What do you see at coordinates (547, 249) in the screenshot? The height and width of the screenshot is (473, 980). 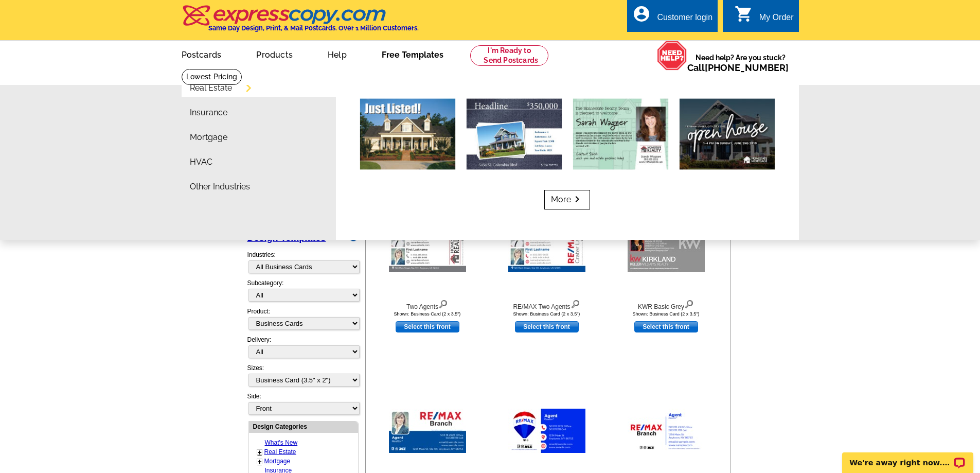 I see `img: RE/MAX Two Agents` at bounding box center [547, 249].